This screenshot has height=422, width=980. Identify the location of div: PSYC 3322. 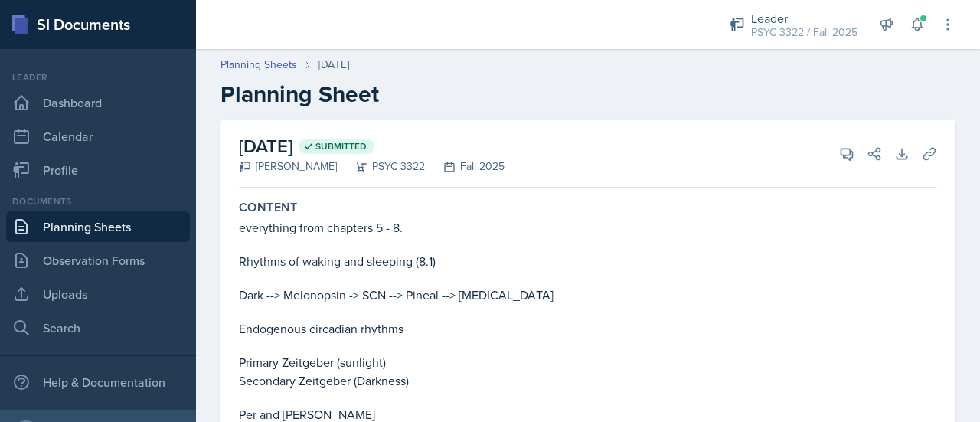
(380, 166).